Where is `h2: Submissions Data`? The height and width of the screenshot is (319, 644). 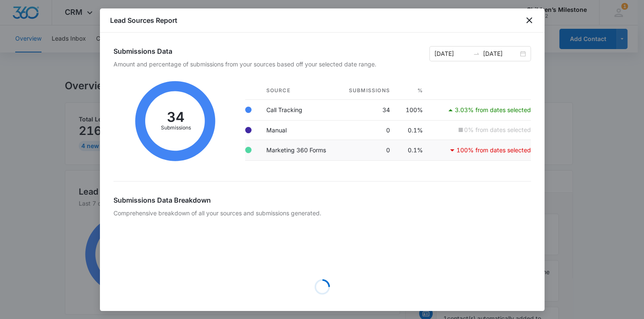
h2: Submissions Data is located at coordinates (245, 51).